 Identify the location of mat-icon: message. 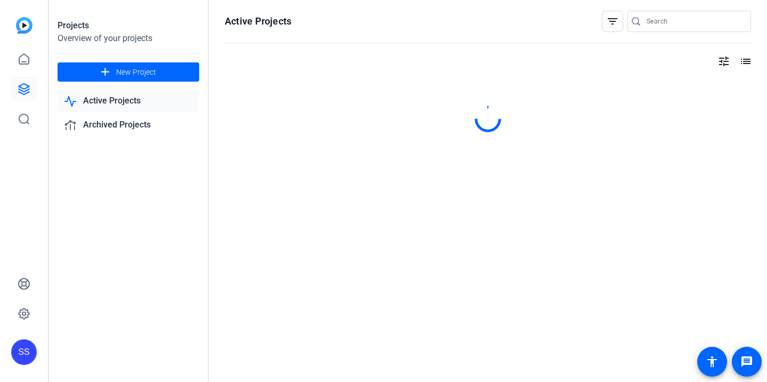
(747, 361).